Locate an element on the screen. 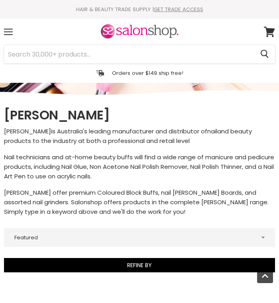 This screenshot has width=279, height=303. p: Nail technicians and at-home beauty buffs will find a wide range of manicure and pedicure product... is located at coordinates (139, 167).